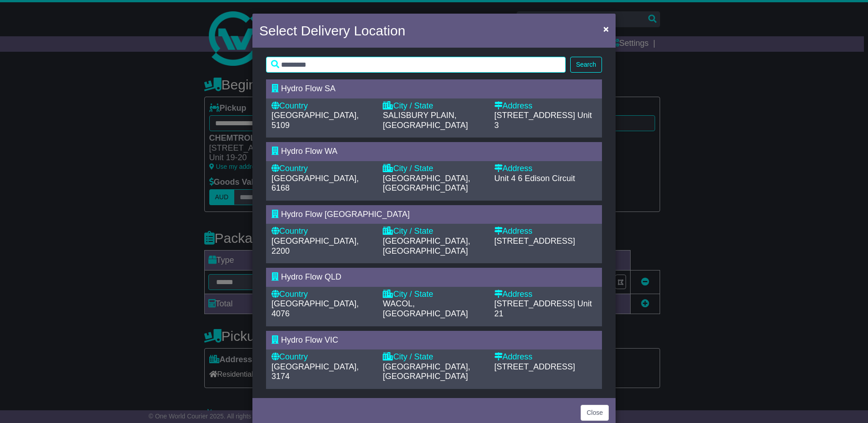 The image size is (868, 423). What do you see at coordinates (333, 30) in the screenshot?
I see `h4: Select Delivery Location` at bounding box center [333, 30].